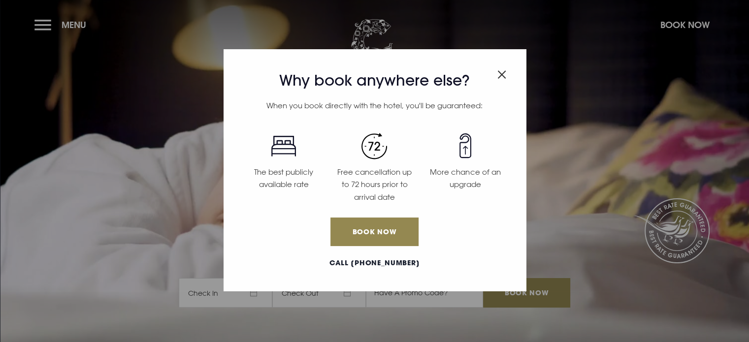  I want to click on p: The best publicly available rate, so click(284, 178).